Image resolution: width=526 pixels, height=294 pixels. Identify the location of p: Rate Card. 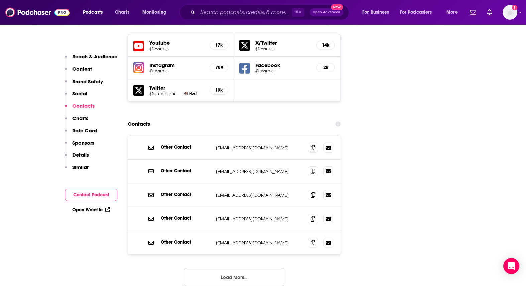
(85, 130).